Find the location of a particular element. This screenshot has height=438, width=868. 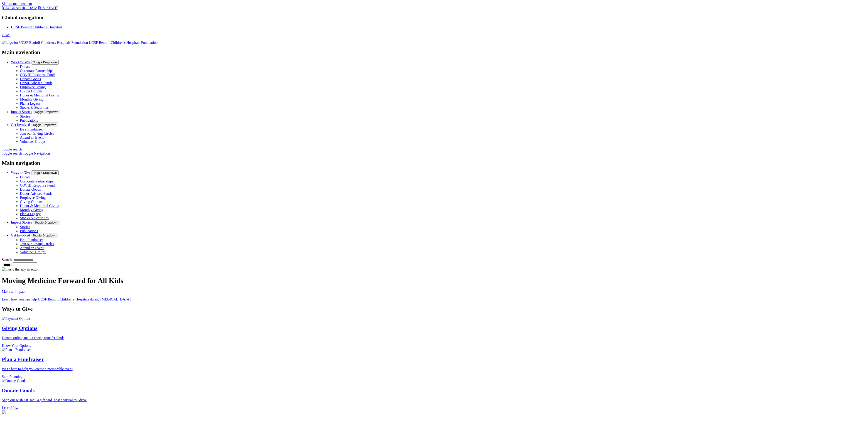

h2: Ways to Give is located at coordinates (434, 309).